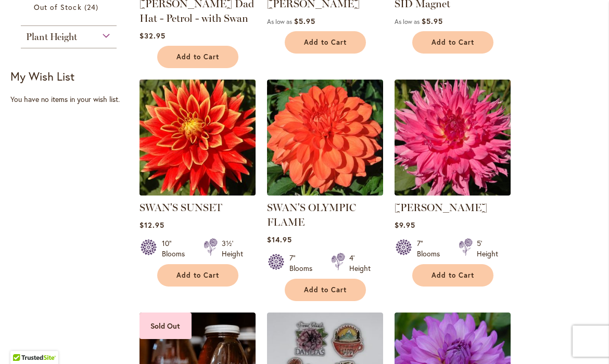  I want to click on div: 10" Blooms, so click(176, 249).